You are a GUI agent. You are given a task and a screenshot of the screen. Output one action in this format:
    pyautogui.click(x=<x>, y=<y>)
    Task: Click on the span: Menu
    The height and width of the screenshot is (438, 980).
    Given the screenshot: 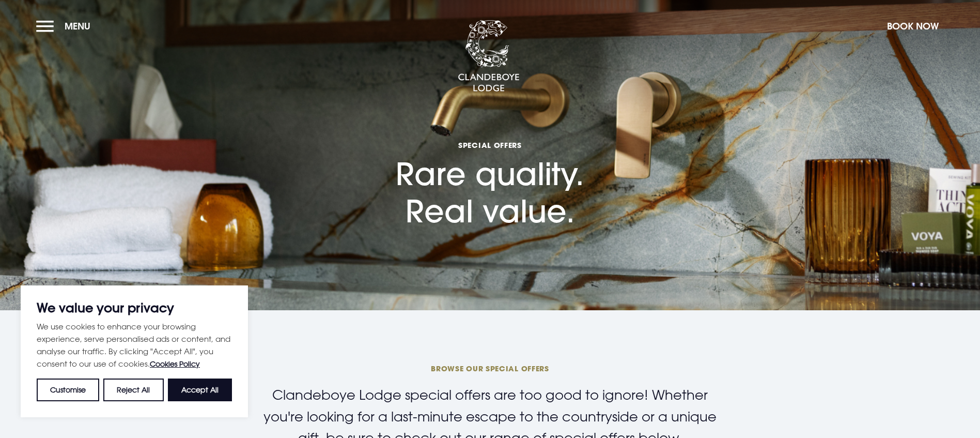 What is the action you would take?
    pyautogui.click(x=77, y=26)
    